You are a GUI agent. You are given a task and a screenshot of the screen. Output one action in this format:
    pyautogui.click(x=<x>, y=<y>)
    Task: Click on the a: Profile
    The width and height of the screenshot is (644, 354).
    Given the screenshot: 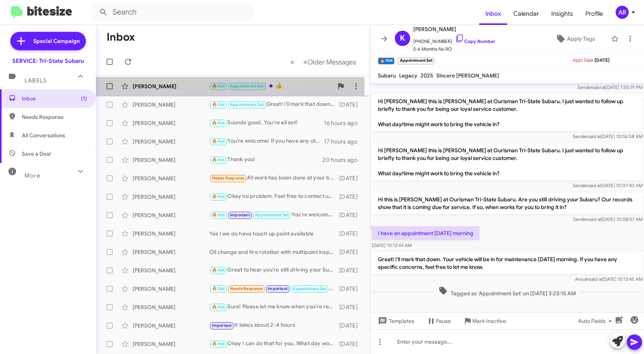 What is the action you would take?
    pyautogui.click(x=595, y=14)
    